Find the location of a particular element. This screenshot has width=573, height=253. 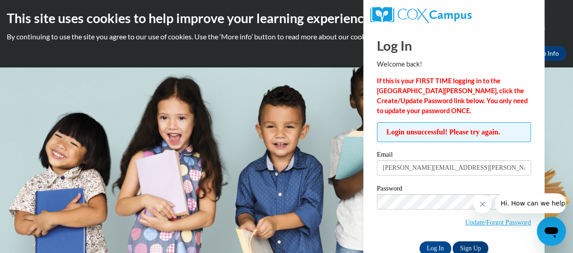

span: Hi. How can we help? is located at coordinates (39, 10).